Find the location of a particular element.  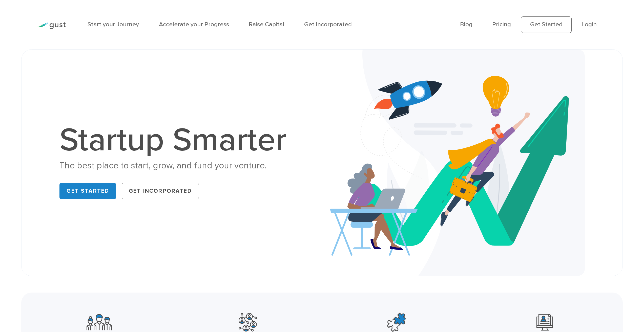

img: Startup Smarter Hero is located at coordinates (457, 162).